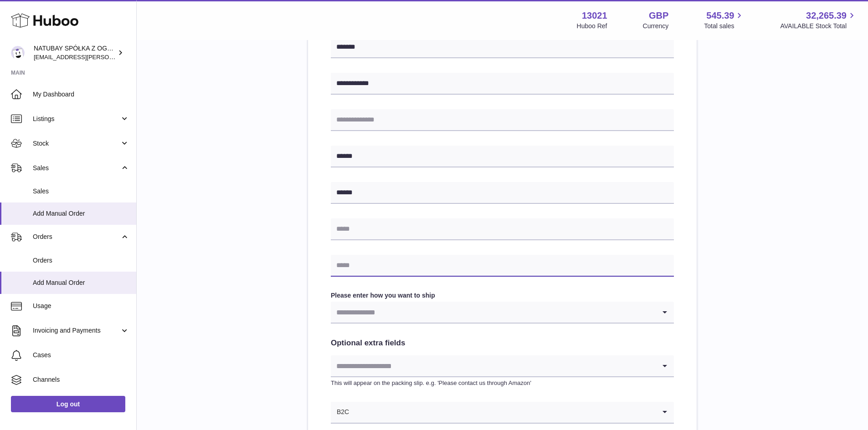  I want to click on label: Please enter how you want to ship, so click(502, 295).